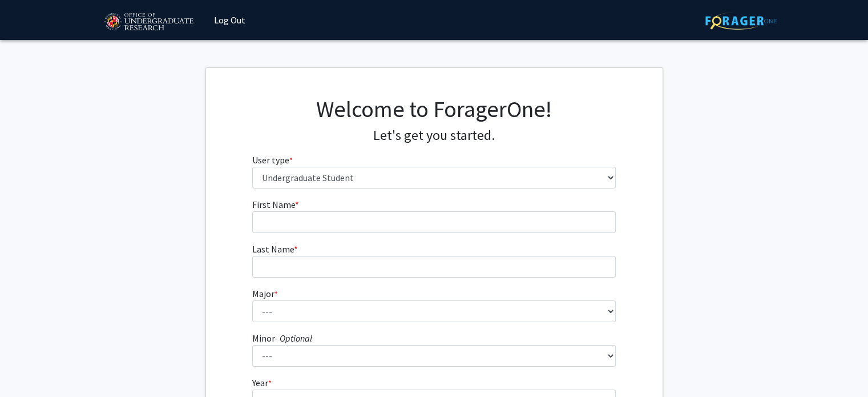 Image resolution: width=868 pixels, height=397 pixels. I want to click on span: Last Name, so click(272, 249).